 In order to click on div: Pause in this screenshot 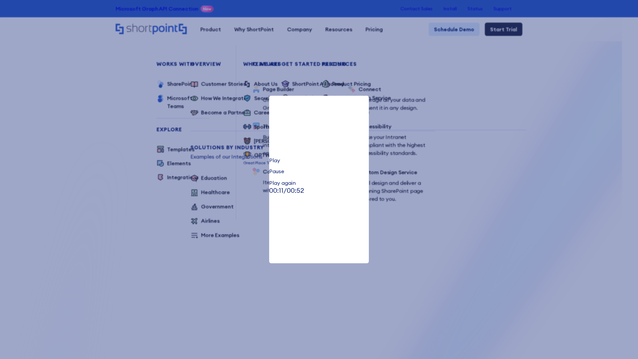, I will do `click(319, 171)`.